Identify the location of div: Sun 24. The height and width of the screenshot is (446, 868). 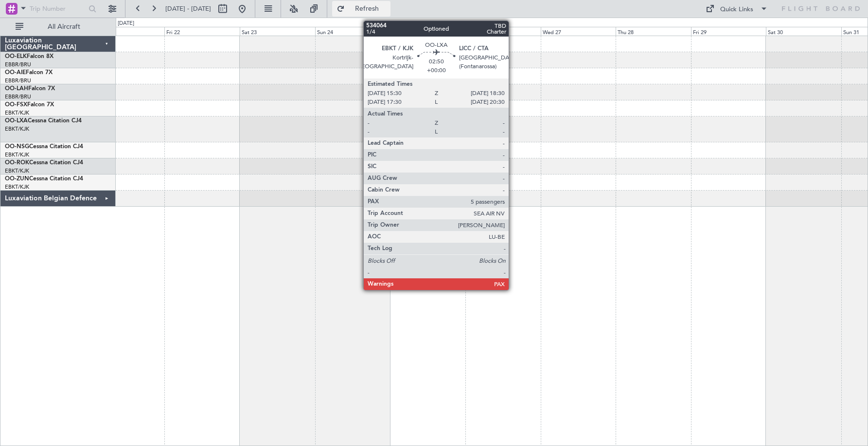
(353, 31).